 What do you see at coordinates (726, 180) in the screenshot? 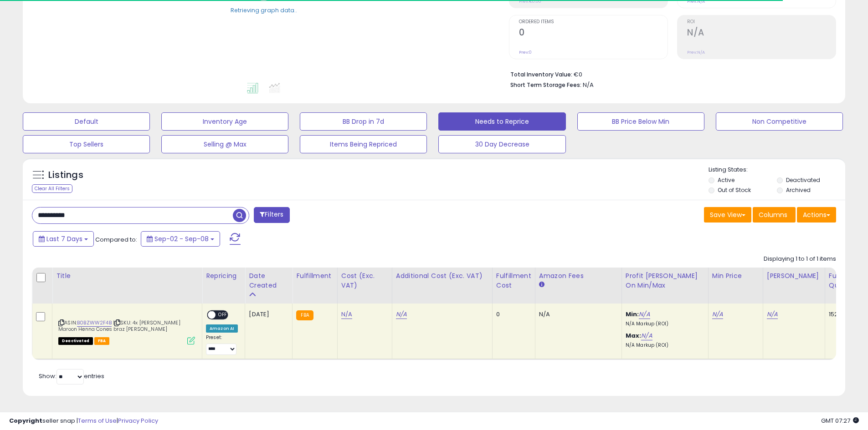
I see `label: Active` at bounding box center [726, 180].